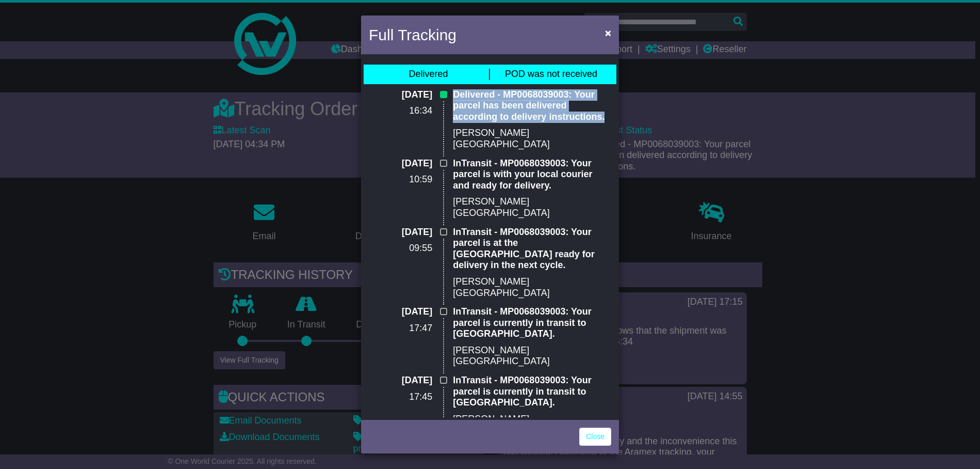  Describe the element at coordinates (428, 74) in the screenshot. I see `div: Delivered` at that location.